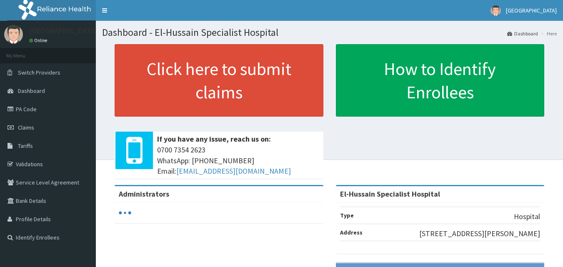 This screenshot has height=267, width=563. Describe the element at coordinates (219, 80) in the screenshot. I see `a: Click here to submit claims` at that location.